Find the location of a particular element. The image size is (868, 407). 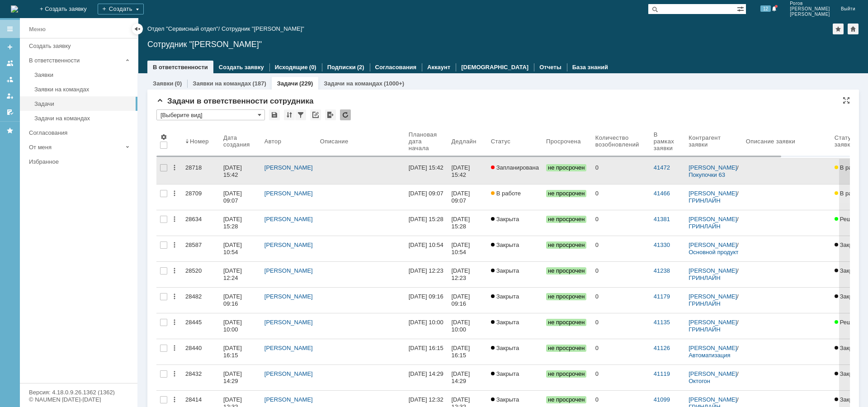

a: Мои согласования is located at coordinates (10, 112).